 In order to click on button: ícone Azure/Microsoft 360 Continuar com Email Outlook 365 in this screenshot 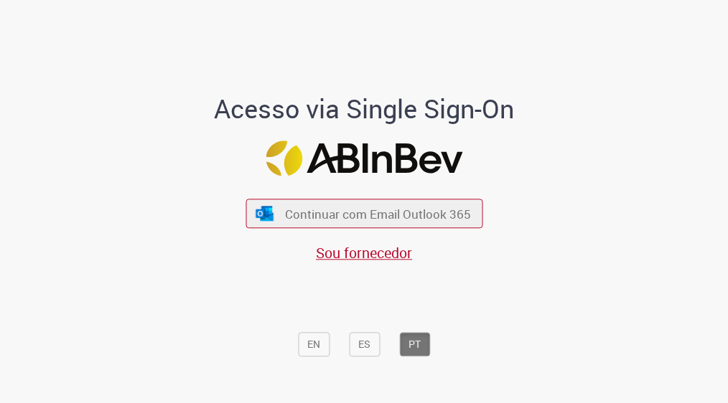, I will do `click(364, 213)`.